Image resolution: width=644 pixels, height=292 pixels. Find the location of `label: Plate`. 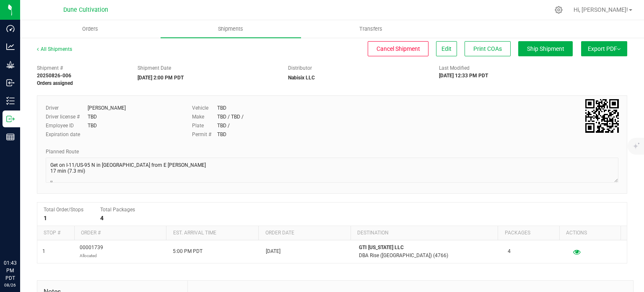

label: Plate is located at coordinates (205, 126).